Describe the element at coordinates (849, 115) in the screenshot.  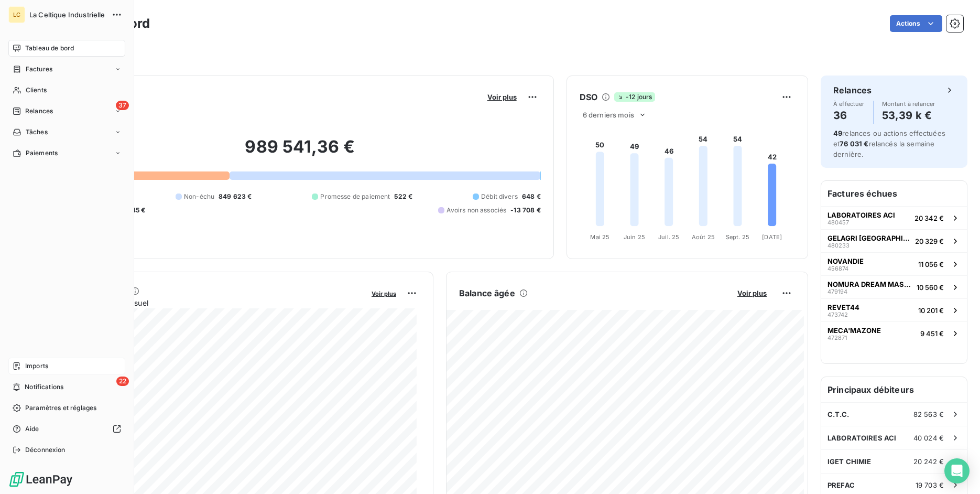
I see `h4: 36` at that location.